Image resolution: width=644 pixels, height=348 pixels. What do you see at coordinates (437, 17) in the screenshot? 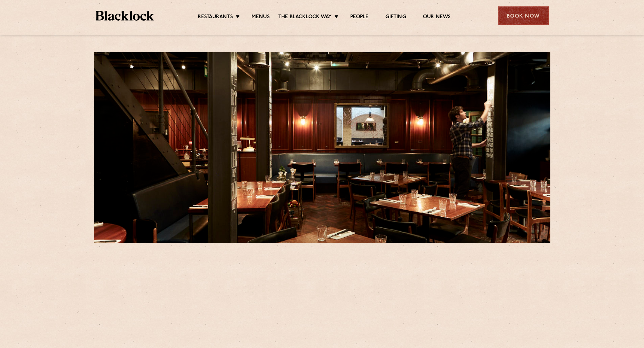
I see `a: Our News` at bounding box center [437, 17].